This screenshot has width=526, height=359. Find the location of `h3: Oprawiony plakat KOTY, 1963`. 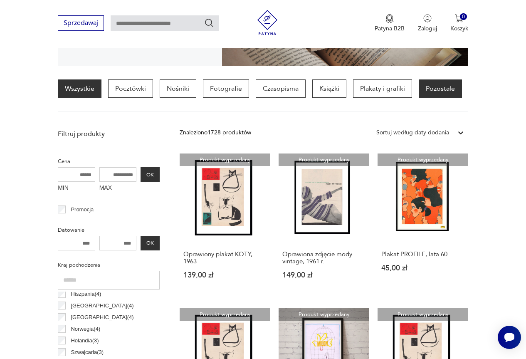

h3: Oprawiony plakat KOTY, 1963 is located at coordinates (225, 258).